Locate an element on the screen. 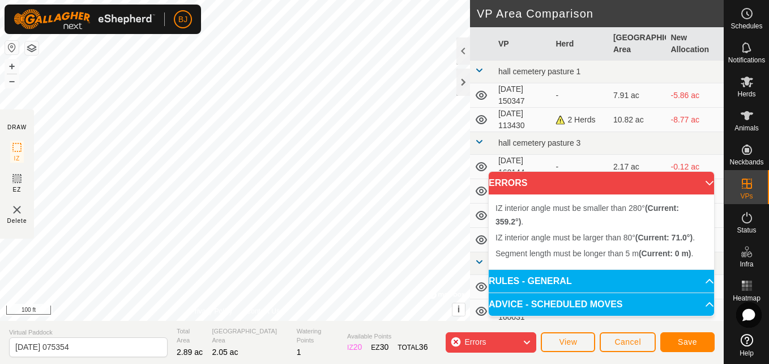 Image resolution: width=769 pixels, height=364 pixels. button: i is located at coordinates (459, 309).